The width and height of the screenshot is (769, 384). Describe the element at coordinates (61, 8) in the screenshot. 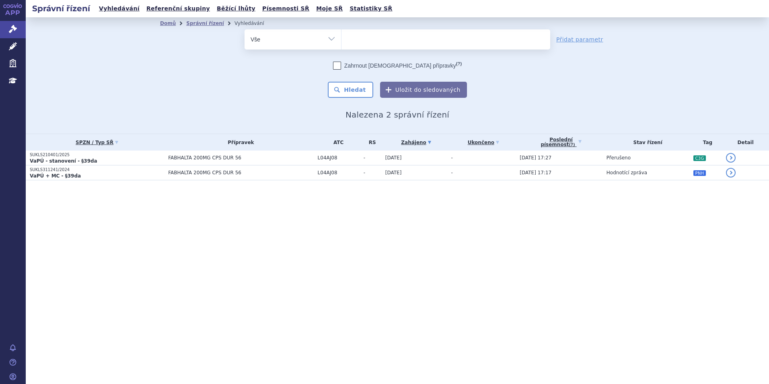

I see `h2: Správní řízení` at that location.